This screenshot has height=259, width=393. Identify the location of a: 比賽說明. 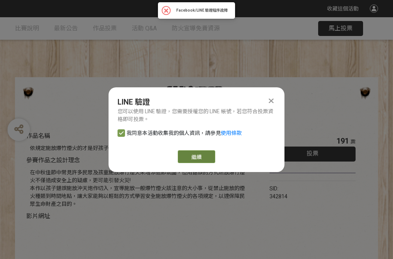
(27, 28).